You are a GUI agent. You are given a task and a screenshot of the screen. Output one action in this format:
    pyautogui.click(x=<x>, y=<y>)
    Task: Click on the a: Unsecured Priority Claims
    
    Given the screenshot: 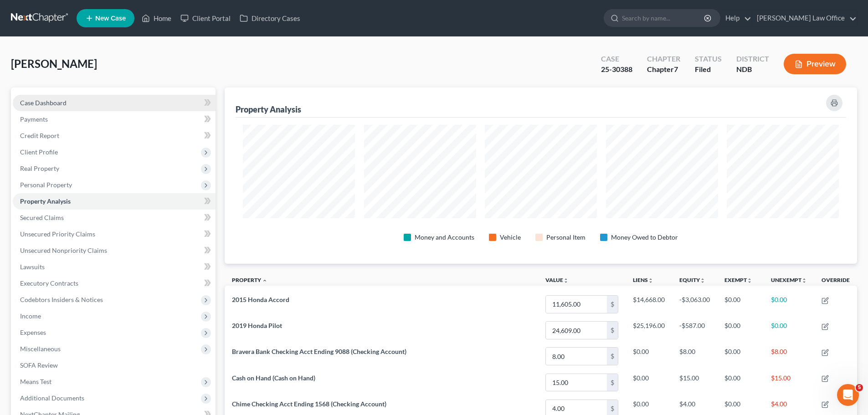 What is the action you would take?
    pyautogui.click(x=114, y=234)
    